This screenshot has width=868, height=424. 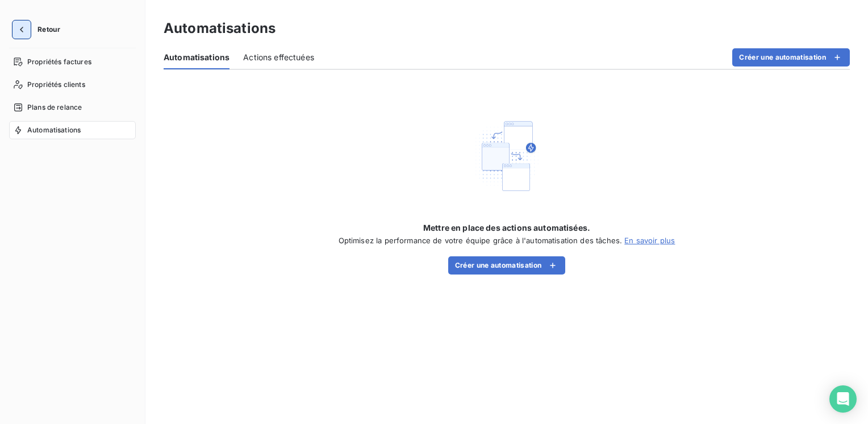 I want to click on span: Propriétés clients, so click(x=56, y=85).